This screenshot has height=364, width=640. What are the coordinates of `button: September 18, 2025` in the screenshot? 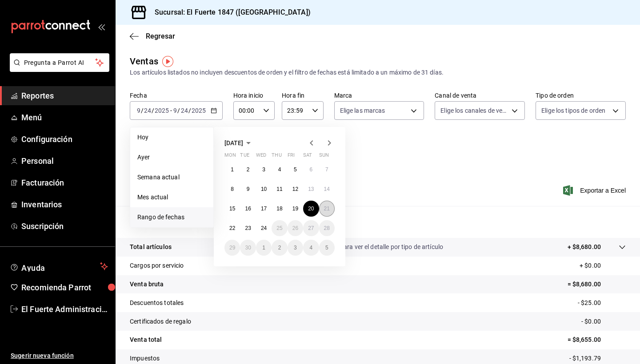 It's located at (279, 209).